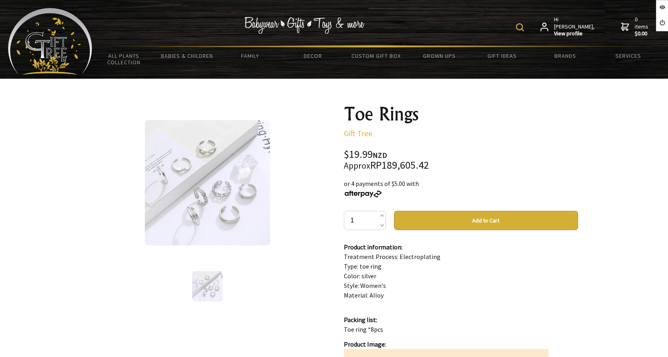 The width and height of the screenshot is (668, 357). What do you see at coordinates (574, 34) in the screenshot?
I see `strong: View profile` at bounding box center [574, 34].